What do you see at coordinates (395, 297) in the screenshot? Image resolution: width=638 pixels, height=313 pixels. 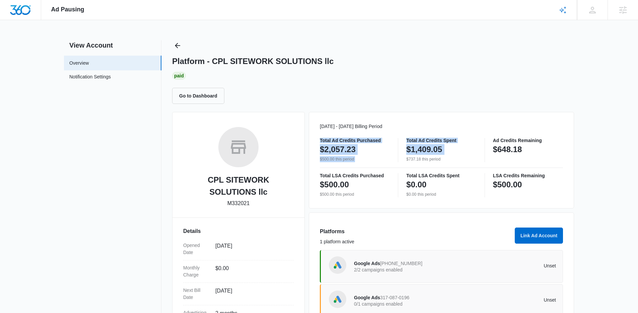 I see `span: 317-087-0196` at bounding box center [395, 297].